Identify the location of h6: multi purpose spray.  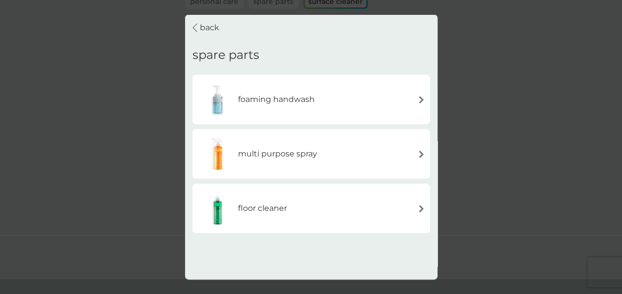
(277, 154).